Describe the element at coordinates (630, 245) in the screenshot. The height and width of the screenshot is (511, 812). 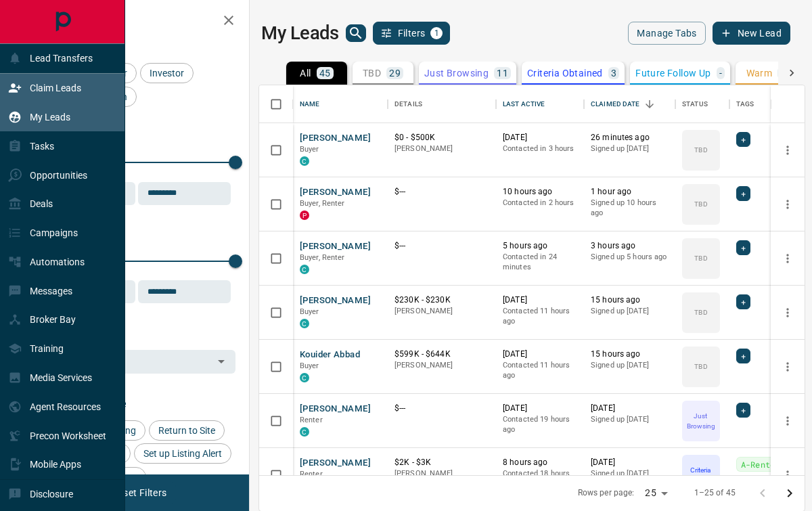
I see `p: 3 hours ago` at that location.